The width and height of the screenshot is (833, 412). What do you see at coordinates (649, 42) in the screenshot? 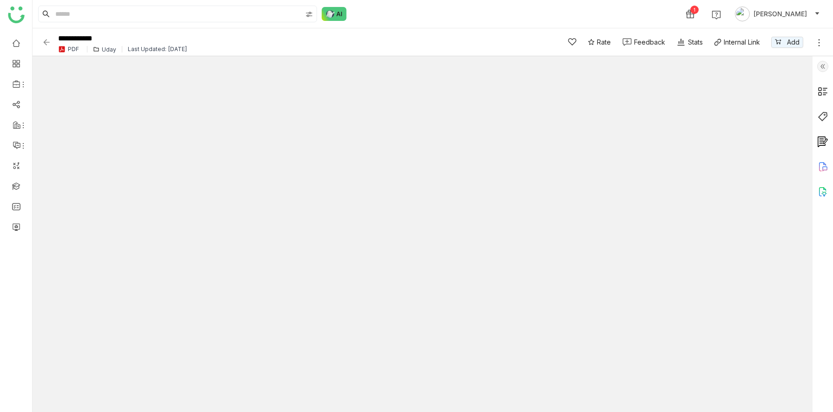
I see `div: Feedback` at bounding box center [649, 42].